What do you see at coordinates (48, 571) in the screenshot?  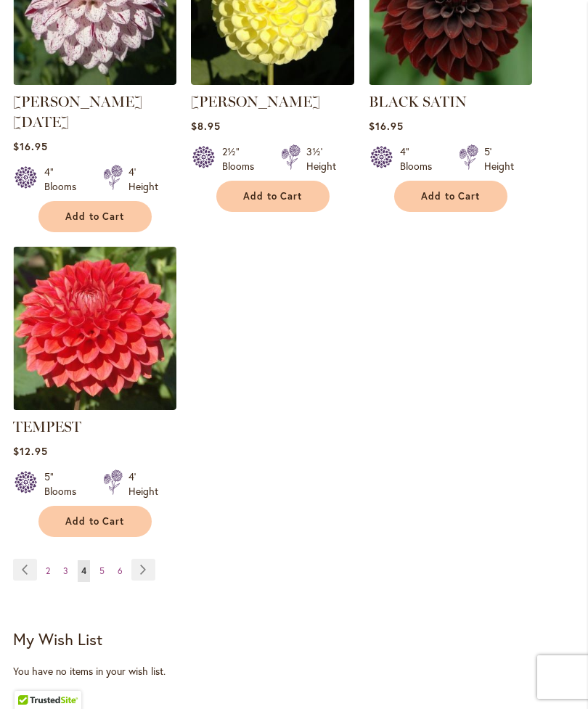 I see `a: 2` at bounding box center [48, 571].